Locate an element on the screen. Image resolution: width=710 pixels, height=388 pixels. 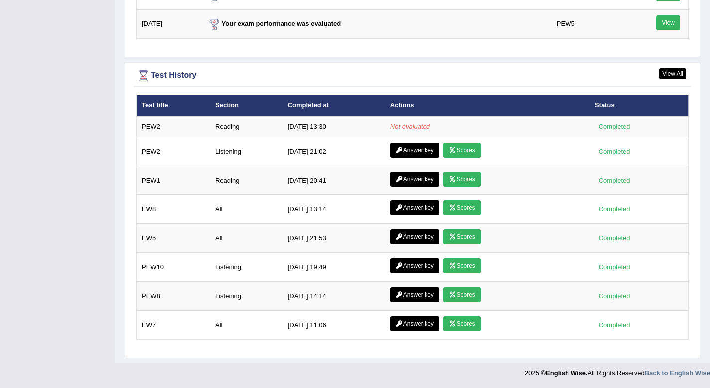
td: PEW10 is located at coordinates (173, 267).